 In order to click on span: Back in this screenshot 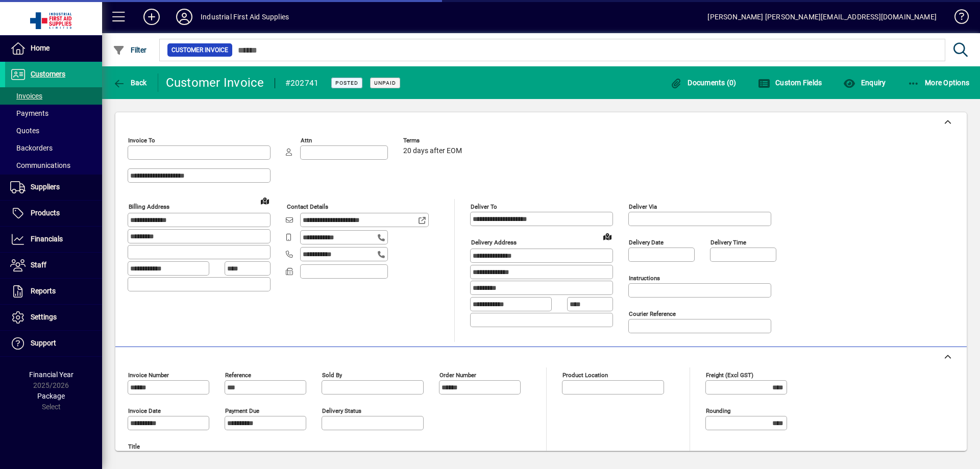, I will do `click(130, 82)`.